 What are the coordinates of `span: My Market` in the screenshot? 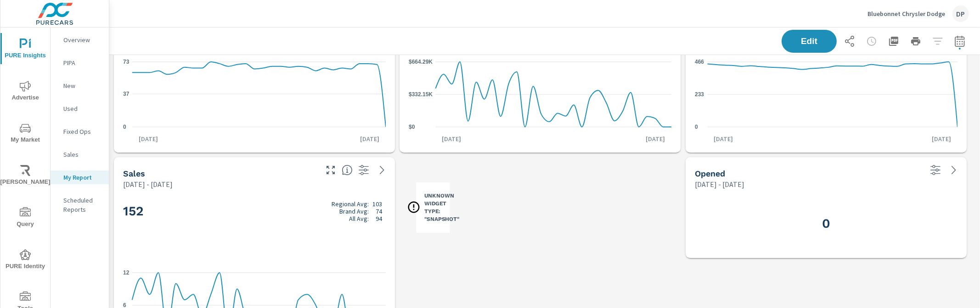 It's located at (25, 134).